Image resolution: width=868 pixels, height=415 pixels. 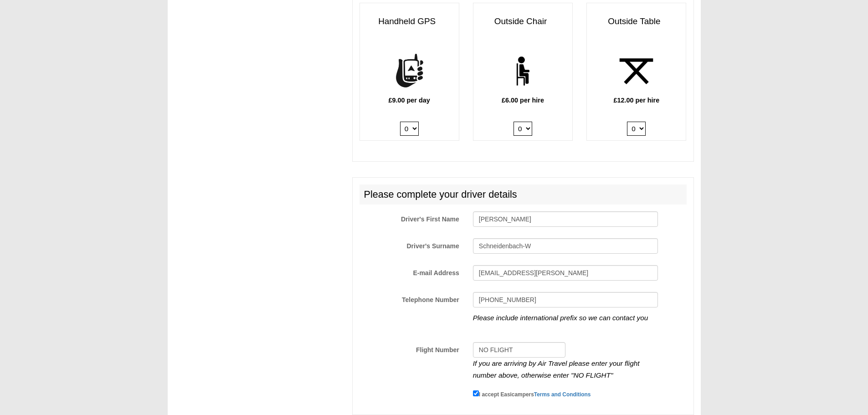 I want to click on input: Driver's Surname, so click(x=565, y=246).